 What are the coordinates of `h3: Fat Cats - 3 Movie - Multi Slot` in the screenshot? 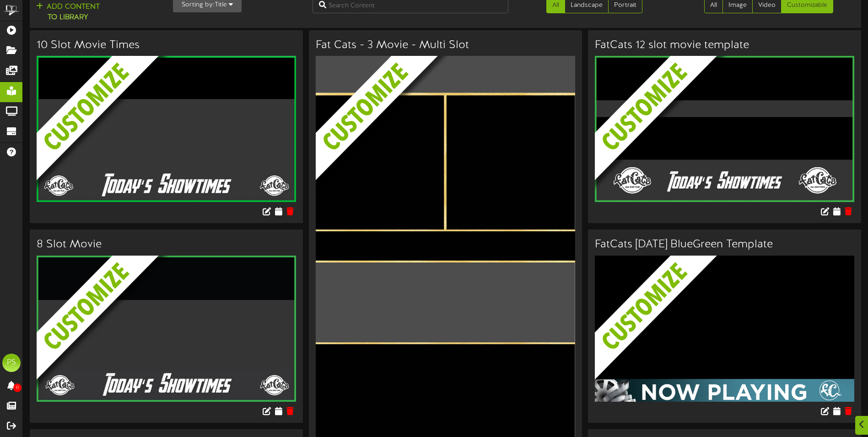 It's located at (445, 46).